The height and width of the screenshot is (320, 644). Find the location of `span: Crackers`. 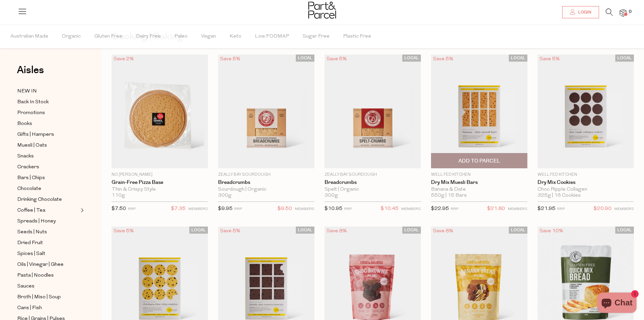

span: Crackers is located at coordinates (28, 167).